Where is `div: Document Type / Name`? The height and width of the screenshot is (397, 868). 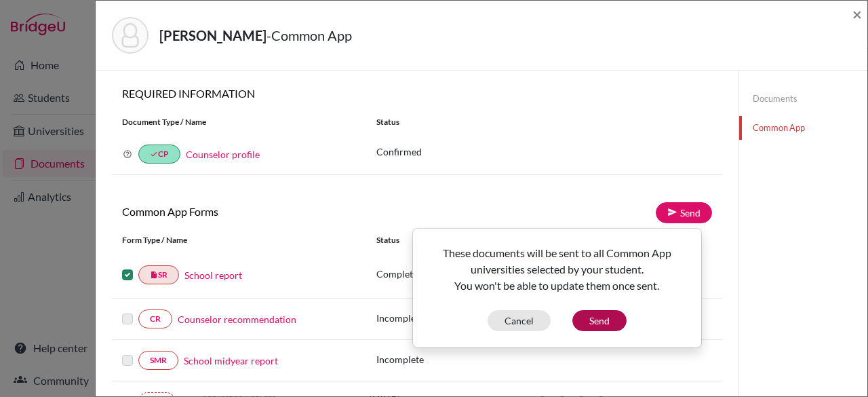
div: Document Type / Name is located at coordinates (239, 122).